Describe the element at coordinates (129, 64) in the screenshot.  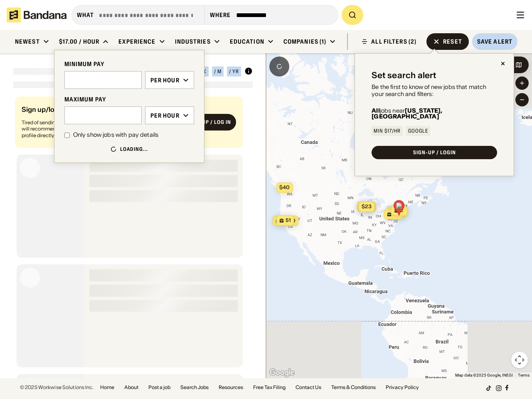
I see `div: MINIMUM PAY` at that location.